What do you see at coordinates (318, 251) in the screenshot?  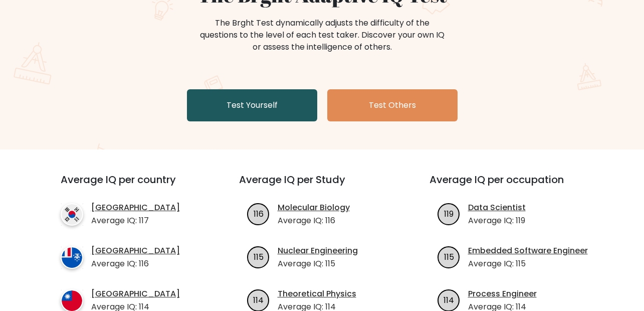 I see `a: Nuclear Engineering` at bounding box center [318, 251].